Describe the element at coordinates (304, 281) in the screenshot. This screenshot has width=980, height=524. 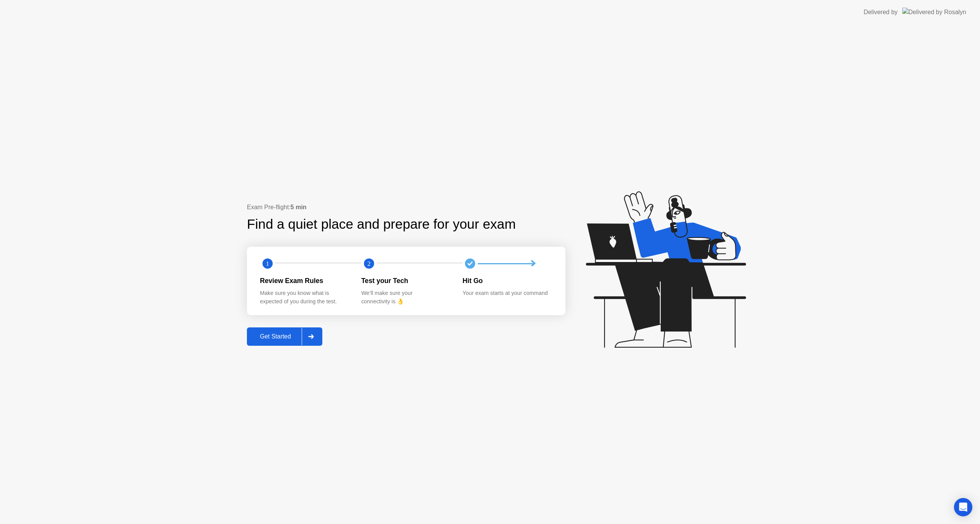
I see `div: Review Exam Rules` at that location.